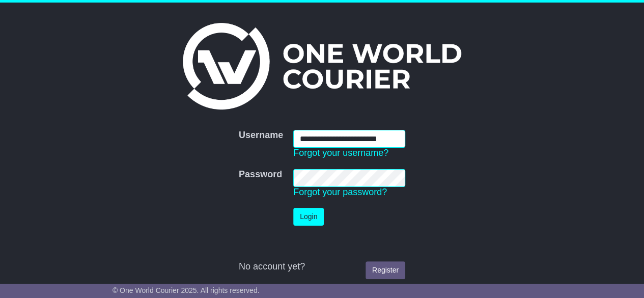 This screenshot has height=298, width=644. I want to click on span: © One World Courier 2025. All rights reserved., so click(186, 290).